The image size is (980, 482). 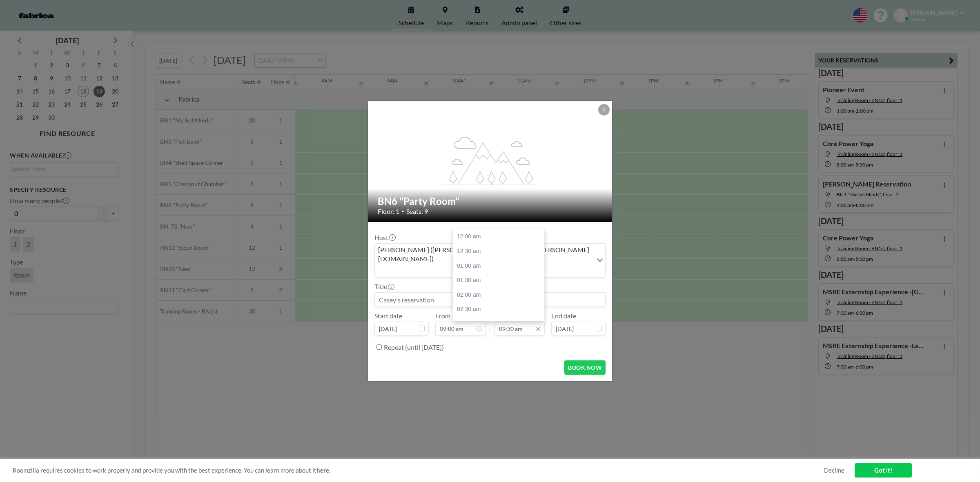 What do you see at coordinates (490, 300) in the screenshot?
I see `input: Casey's reservation` at bounding box center [490, 300].